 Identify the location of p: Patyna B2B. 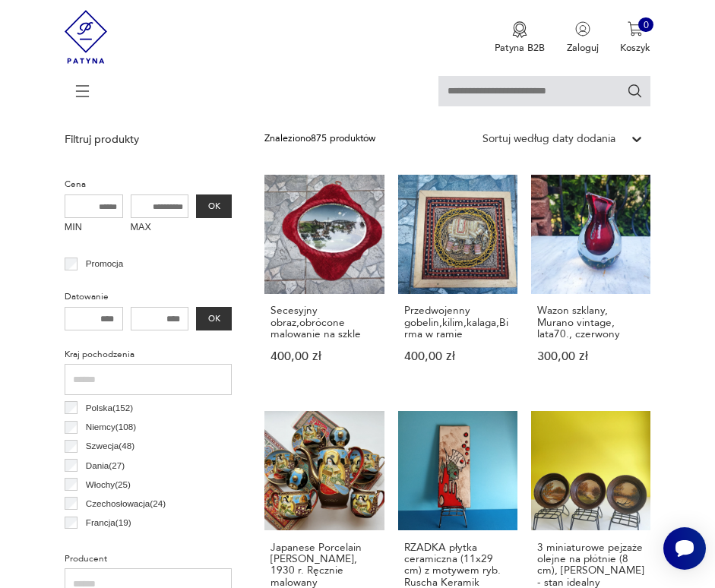
(520, 48).